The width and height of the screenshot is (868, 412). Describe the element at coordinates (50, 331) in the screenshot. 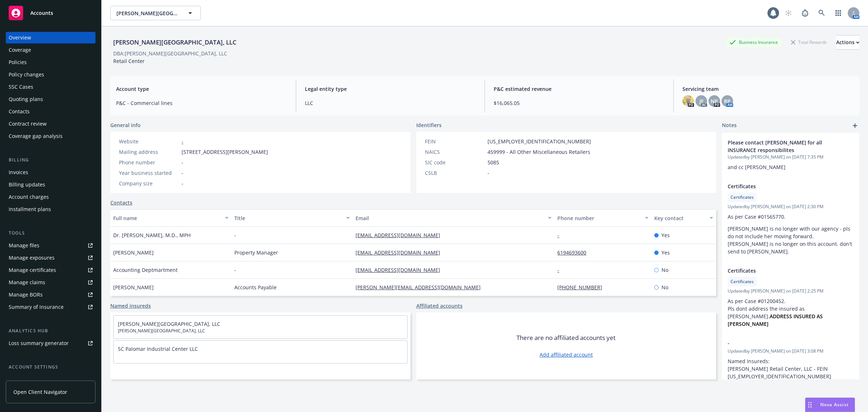

I see `div: Analytics hub` at that location.